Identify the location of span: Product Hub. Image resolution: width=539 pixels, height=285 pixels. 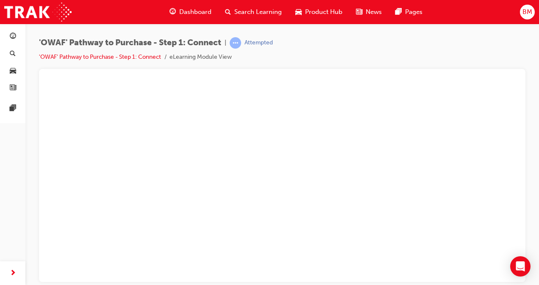
(323, 12).